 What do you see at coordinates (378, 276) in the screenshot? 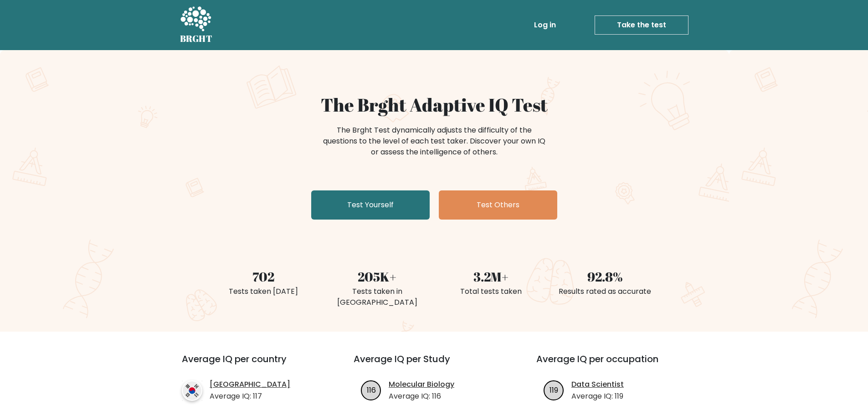
I see `div: 205K+` at bounding box center [378, 276].